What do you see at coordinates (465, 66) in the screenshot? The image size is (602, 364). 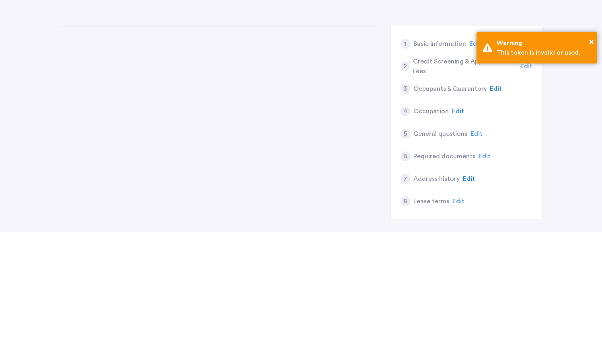 I see `h5: Credit Screening & Application Fees` at bounding box center [465, 66].